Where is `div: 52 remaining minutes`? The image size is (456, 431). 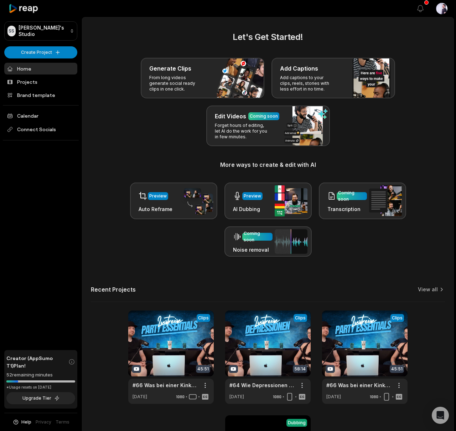
div: 52 remaining minutes is located at coordinates (41, 375).